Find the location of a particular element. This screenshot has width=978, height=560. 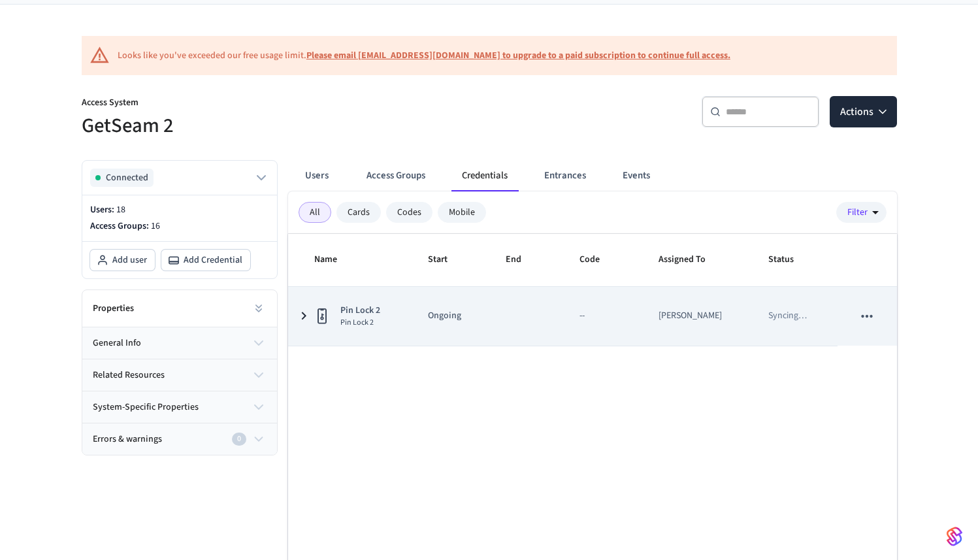

span: Code is located at coordinates (598, 260).